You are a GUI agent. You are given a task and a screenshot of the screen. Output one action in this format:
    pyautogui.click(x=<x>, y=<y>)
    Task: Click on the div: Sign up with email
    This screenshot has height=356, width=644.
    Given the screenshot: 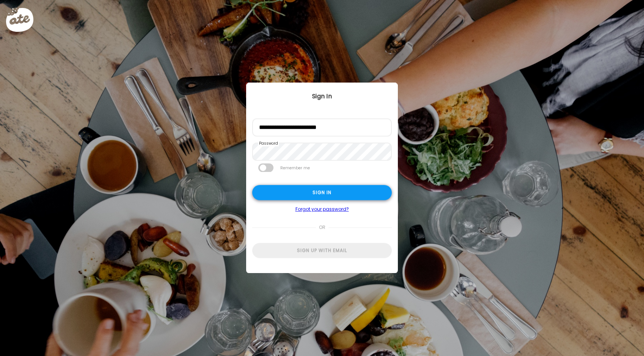 What is the action you would take?
    pyautogui.click(x=322, y=251)
    